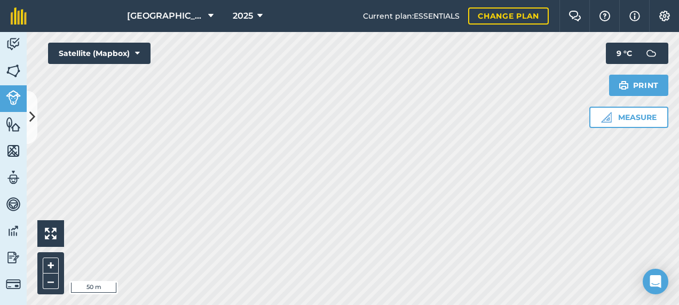  I want to click on a: Change plan, so click(508, 16).